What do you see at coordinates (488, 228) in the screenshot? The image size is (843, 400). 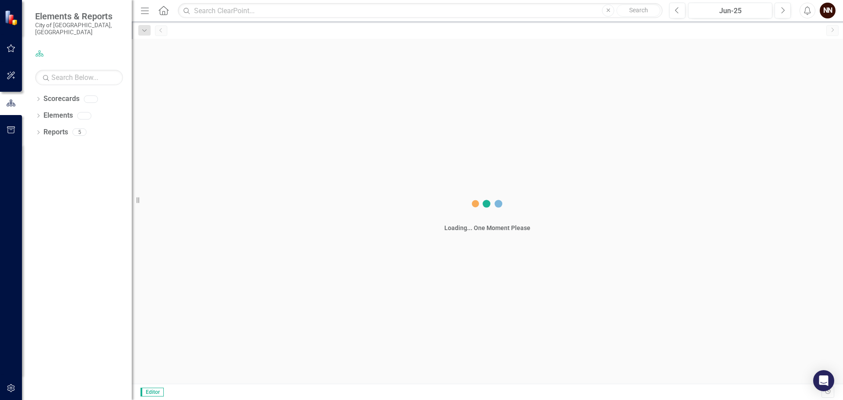 I see `div: Loading... One Moment Please` at bounding box center [488, 228].